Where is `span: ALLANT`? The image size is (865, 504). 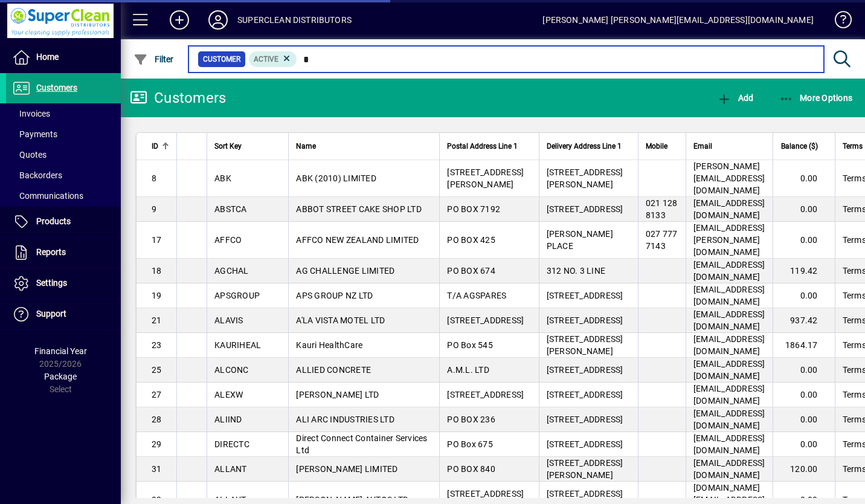
span: ALLANT is located at coordinates (231, 468).